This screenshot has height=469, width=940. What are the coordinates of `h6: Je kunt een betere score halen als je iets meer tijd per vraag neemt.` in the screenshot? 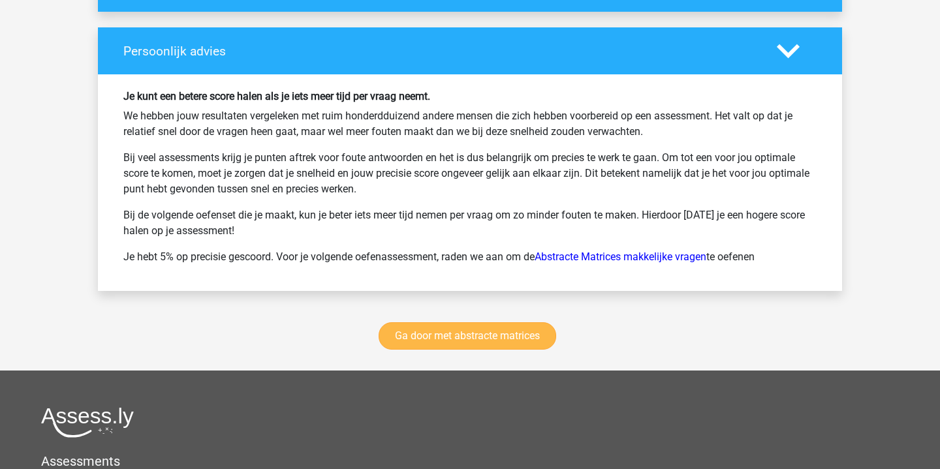 It's located at (470, 96).